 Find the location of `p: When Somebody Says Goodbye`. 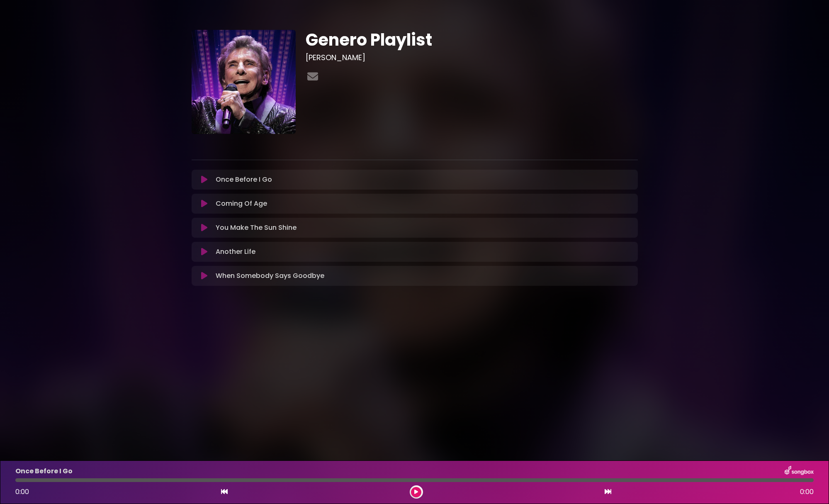

p: When Somebody Says Goodbye is located at coordinates (270, 276).